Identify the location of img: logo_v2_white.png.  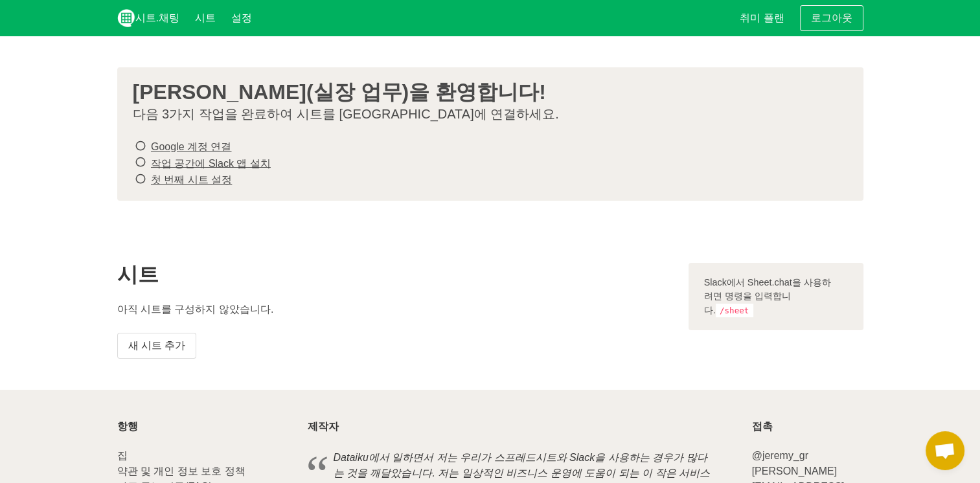
(126, 18).